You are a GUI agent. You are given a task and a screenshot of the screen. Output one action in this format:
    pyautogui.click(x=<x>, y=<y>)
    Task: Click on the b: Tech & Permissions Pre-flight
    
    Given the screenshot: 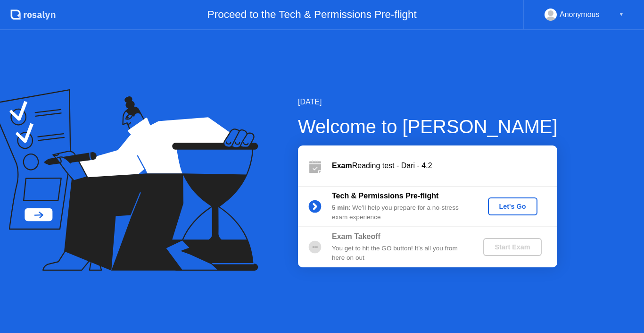 What is the action you would take?
    pyautogui.click(x=386, y=195)
    